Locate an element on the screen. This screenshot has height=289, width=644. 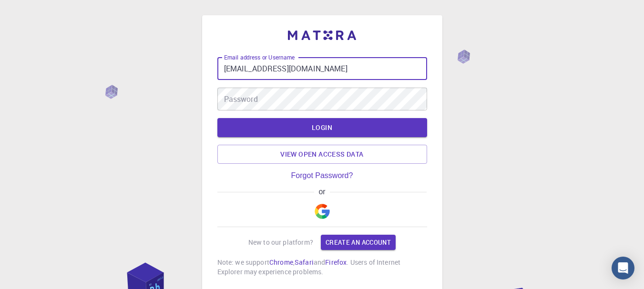
span: or is located at coordinates (322, 192).